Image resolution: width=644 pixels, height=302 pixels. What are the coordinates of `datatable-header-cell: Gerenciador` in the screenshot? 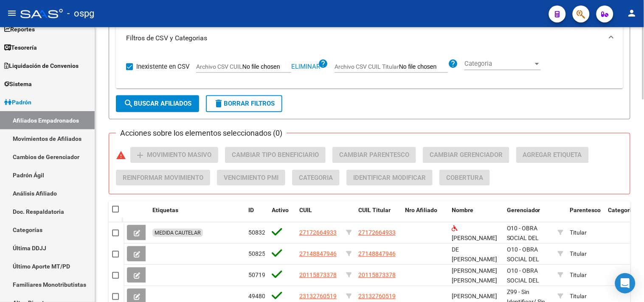 It's located at (529, 215).